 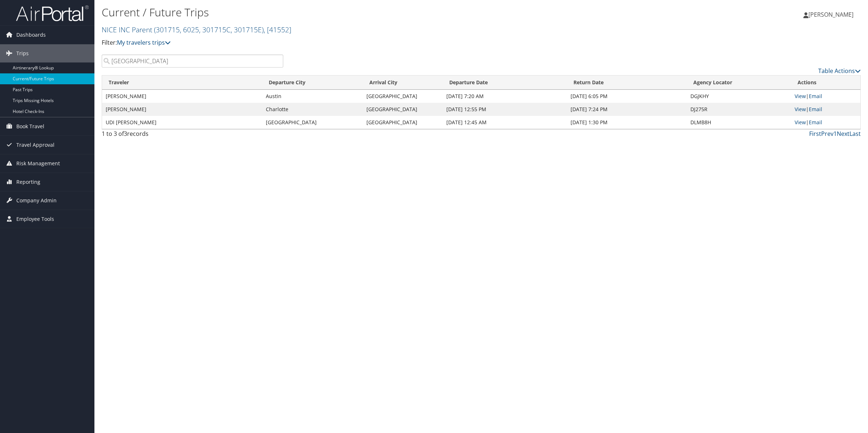 I want to click on a: Table Actions, so click(x=839, y=71).